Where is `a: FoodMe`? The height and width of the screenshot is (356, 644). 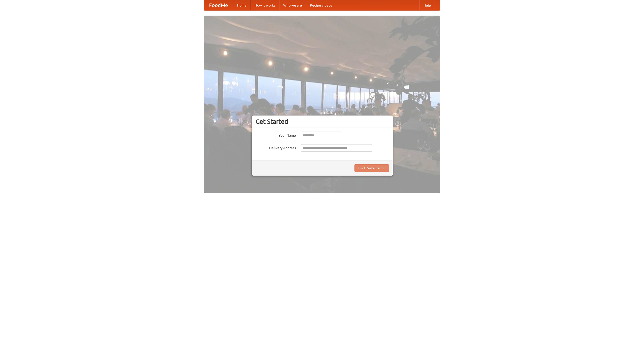
a: FoodMe is located at coordinates (218, 5).